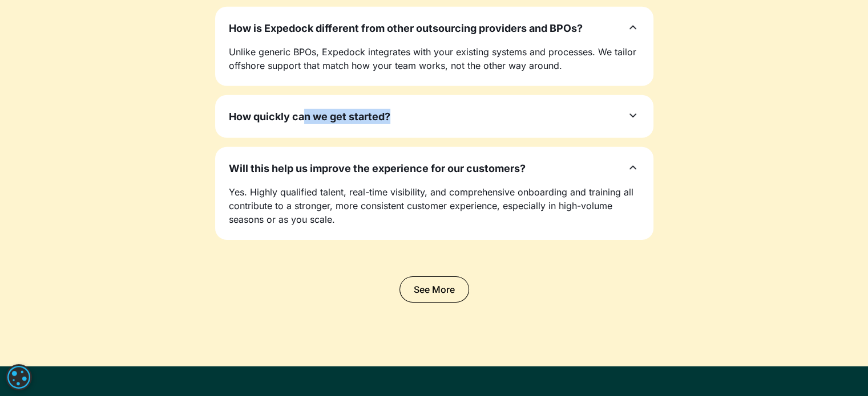  What do you see at coordinates (434, 58) in the screenshot?
I see `p: Unlike generic BPOs, Expedock integrates with your existing systems and processes. We tailor offs...` at bounding box center [434, 58].